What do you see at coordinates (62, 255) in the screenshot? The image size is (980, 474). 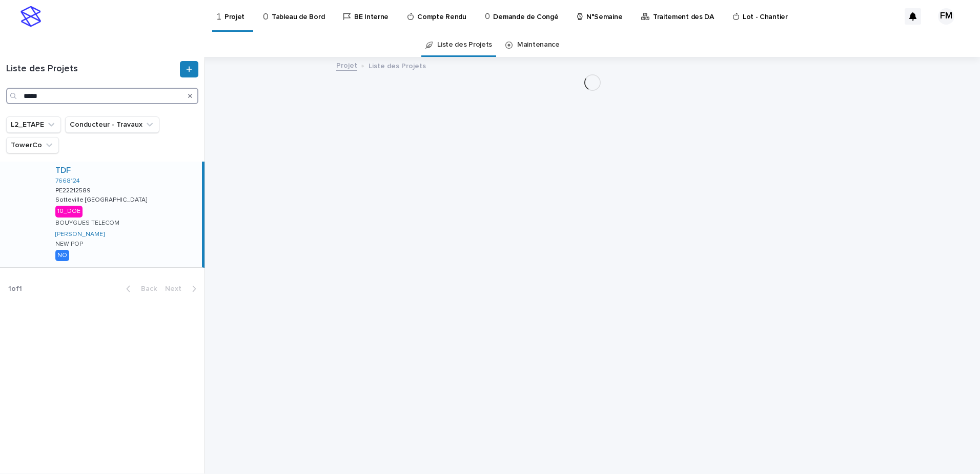 I see `div: NO` at bounding box center [62, 255].